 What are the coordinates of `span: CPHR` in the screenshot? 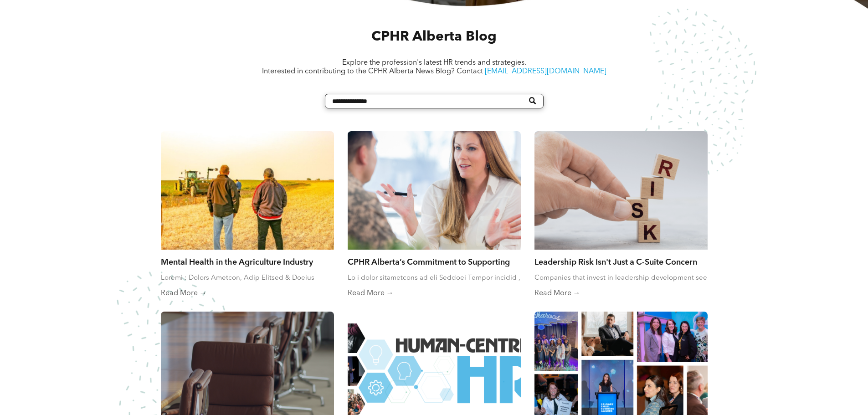 It's located at (390, 37).